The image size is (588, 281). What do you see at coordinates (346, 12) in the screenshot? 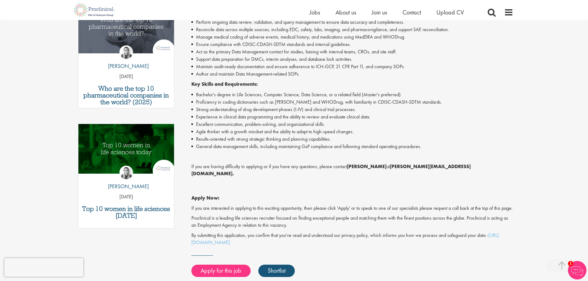
I see `span: About us` at bounding box center [346, 12].